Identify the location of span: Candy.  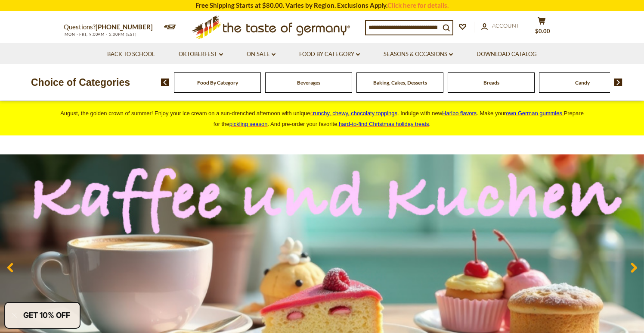
(583, 82).